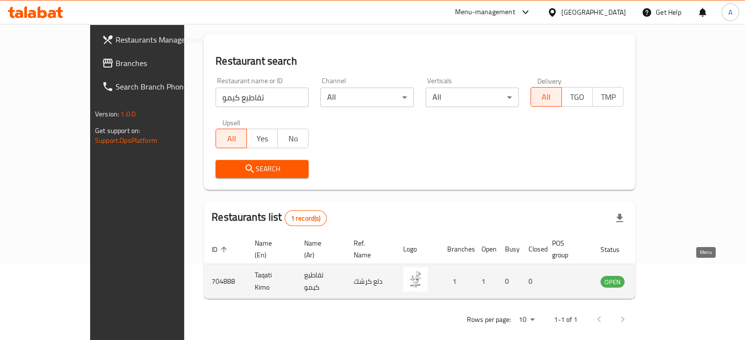  I want to click on div: Export file, so click(620, 218).